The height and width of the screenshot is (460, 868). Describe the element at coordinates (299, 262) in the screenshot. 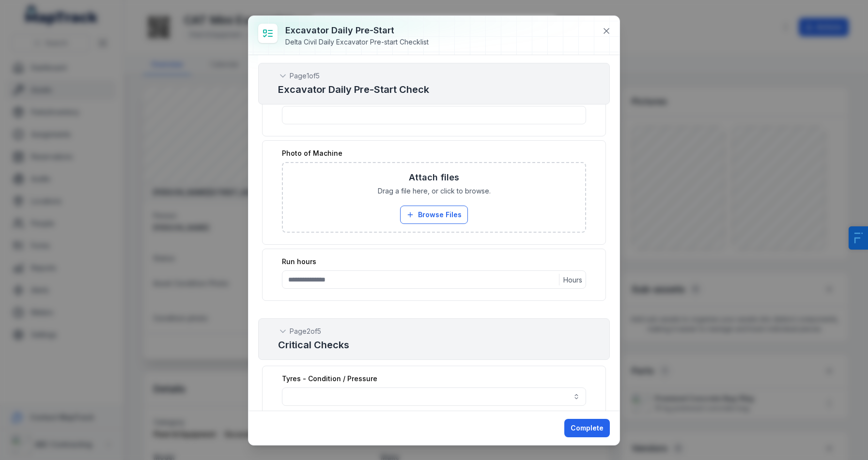

I see `label: Run hours` at that location.